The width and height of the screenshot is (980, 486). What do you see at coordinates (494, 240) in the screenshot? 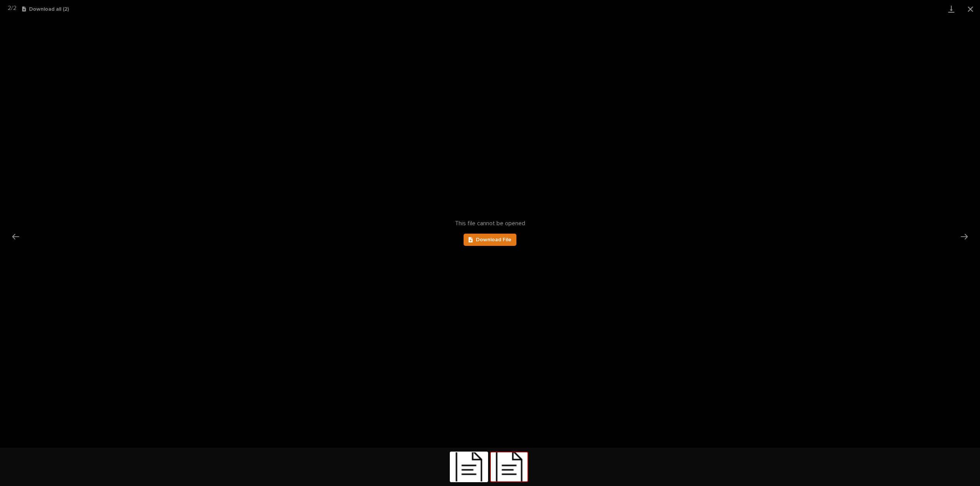
I see `span: Download File` at bounding box center [494, 240].